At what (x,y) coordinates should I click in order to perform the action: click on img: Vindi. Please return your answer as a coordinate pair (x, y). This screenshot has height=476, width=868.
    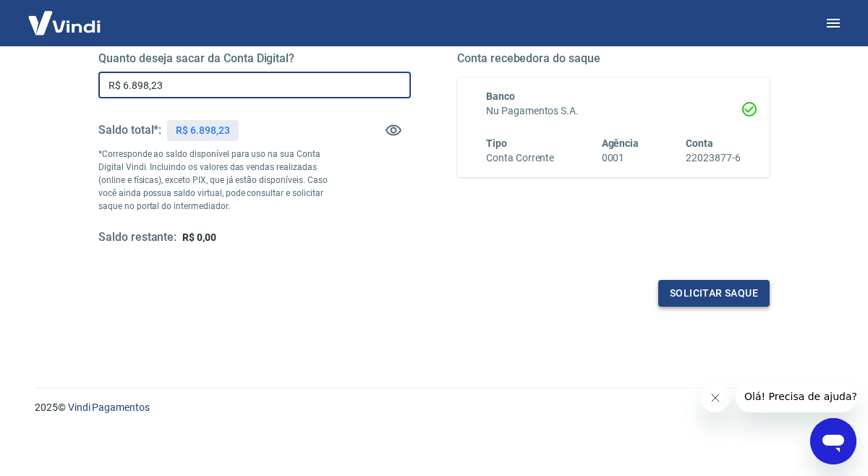
    Looking at the image, I should click on (64, 22).